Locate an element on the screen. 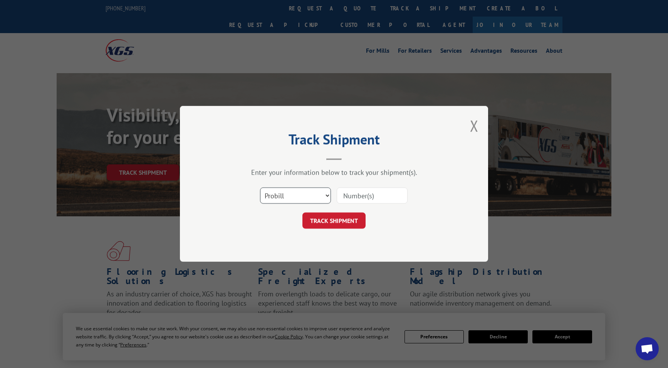  input: Number(s) is located at coordinates (372, 196).